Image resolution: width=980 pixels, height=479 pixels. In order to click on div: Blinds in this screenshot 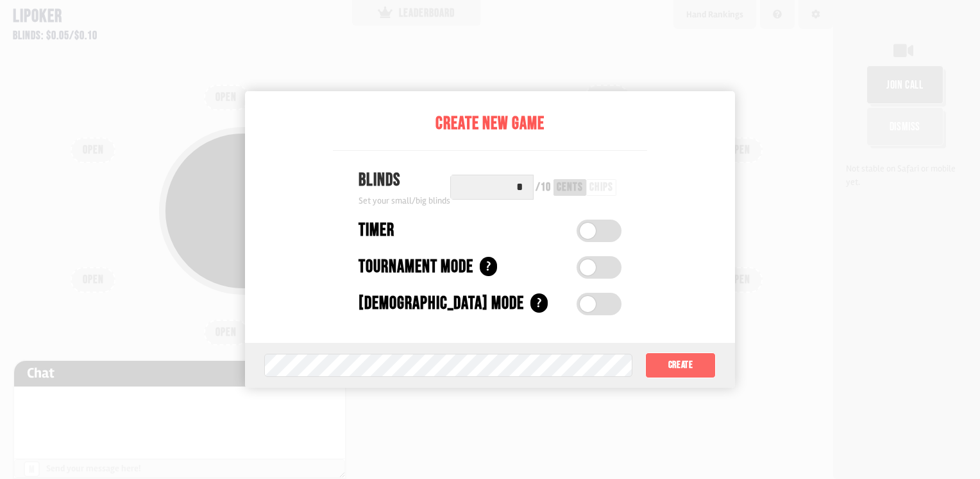, I will do `click(404, 181)`.